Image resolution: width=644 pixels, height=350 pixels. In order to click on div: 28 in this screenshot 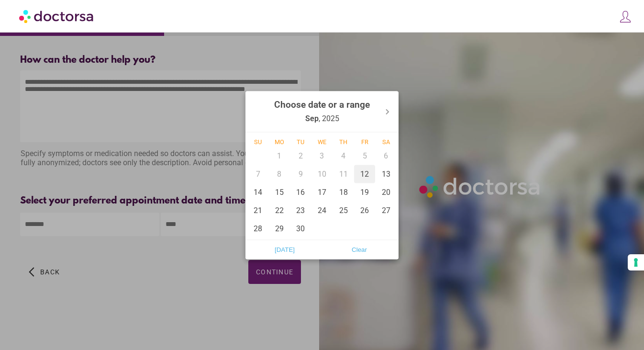, I will do `click(258, 229)`.